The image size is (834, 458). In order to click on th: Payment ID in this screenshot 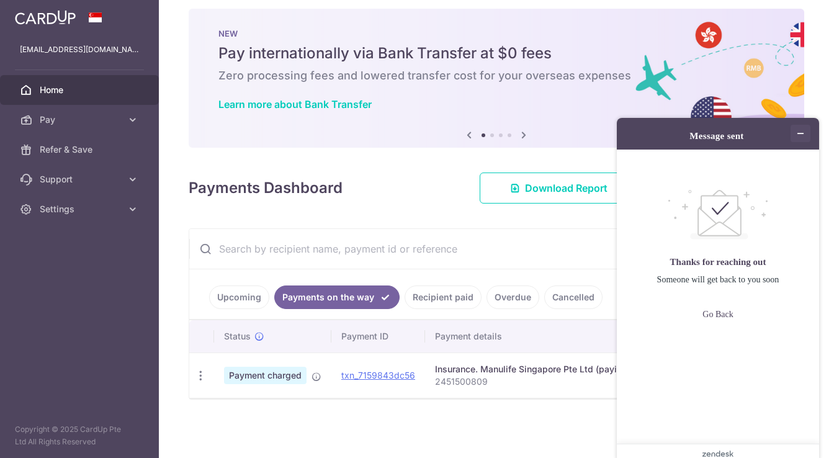, I will do `click(378, 336)`.